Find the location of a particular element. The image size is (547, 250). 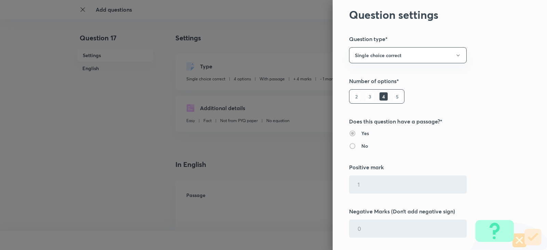

h5: Number of options* is located at coordinates (428, 81).